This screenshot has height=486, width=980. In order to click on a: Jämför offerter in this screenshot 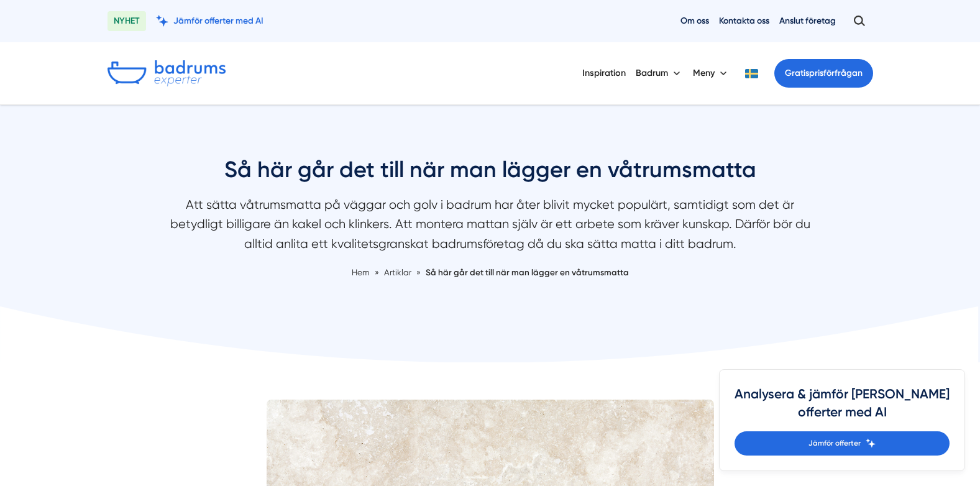, I will do `click(841, 443)`.